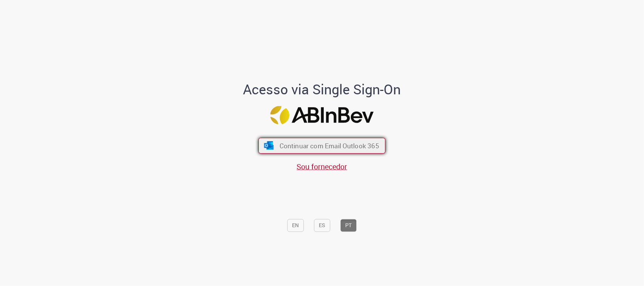 The height and width of the screenshot is (286, 644). Describe the element at coordinates (322, 166) in the screenshot. I see `span: Sou fornecedor` at that location.